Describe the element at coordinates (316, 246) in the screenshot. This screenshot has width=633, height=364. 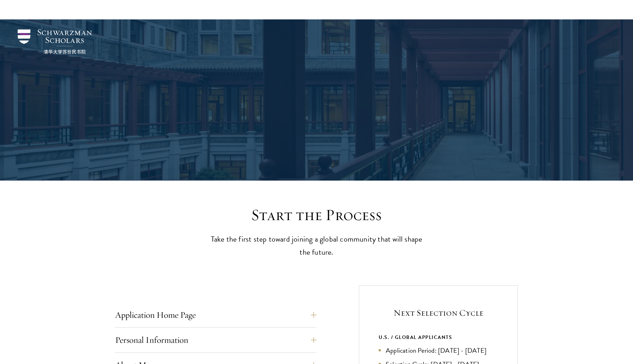
I see `p: Take the first step toward joining a global community that will shape the future.` at that location.